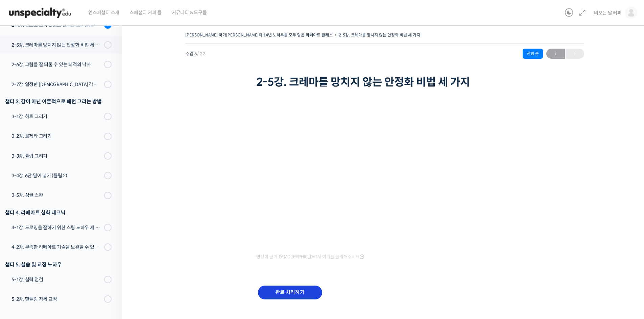  Describe the element at coordinates (608, 13) in the screenshot. I see `span: 비오는 날 커피` at that location.